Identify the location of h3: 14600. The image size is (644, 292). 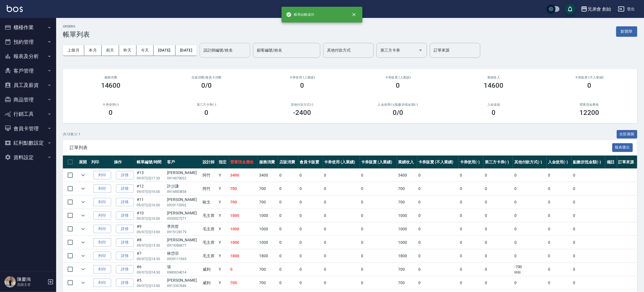
(494, 85).